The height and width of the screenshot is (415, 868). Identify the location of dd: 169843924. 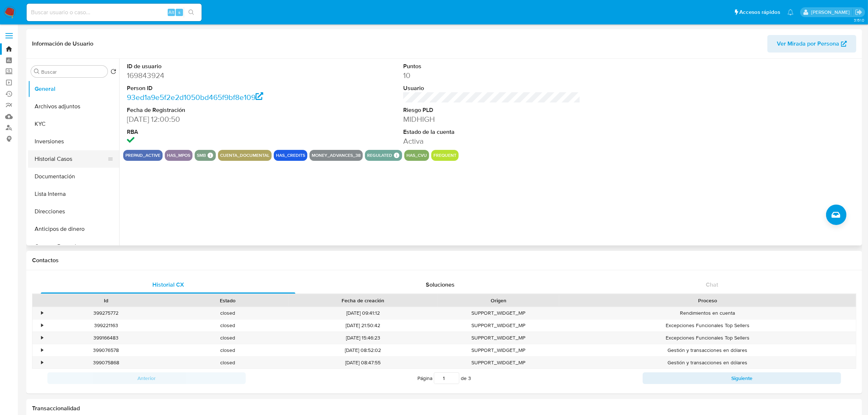
(216, 76).